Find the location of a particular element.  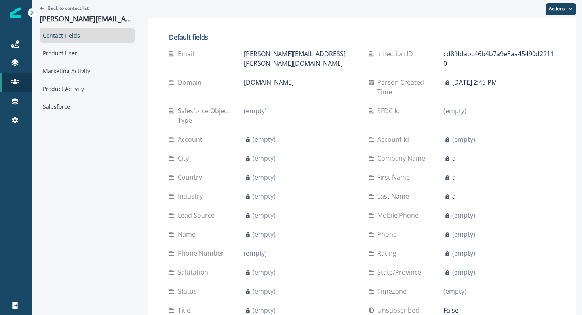

p: Unsubscribed is located at coordinates (400, 310).